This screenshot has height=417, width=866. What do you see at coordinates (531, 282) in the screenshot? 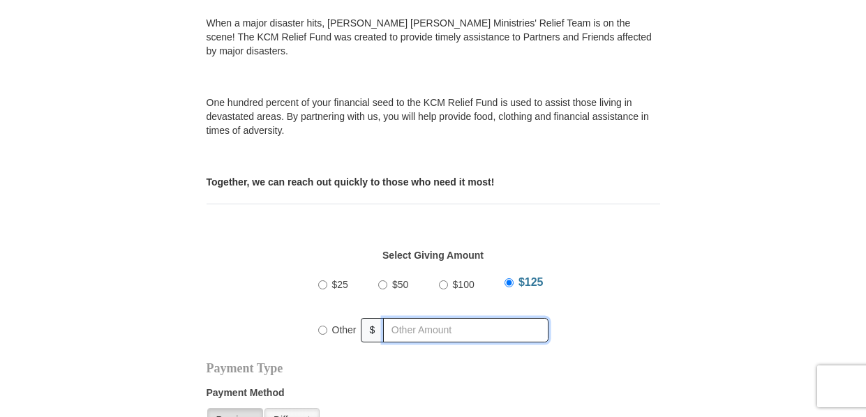
I see `span: $125` at bounding box center [531, 282].